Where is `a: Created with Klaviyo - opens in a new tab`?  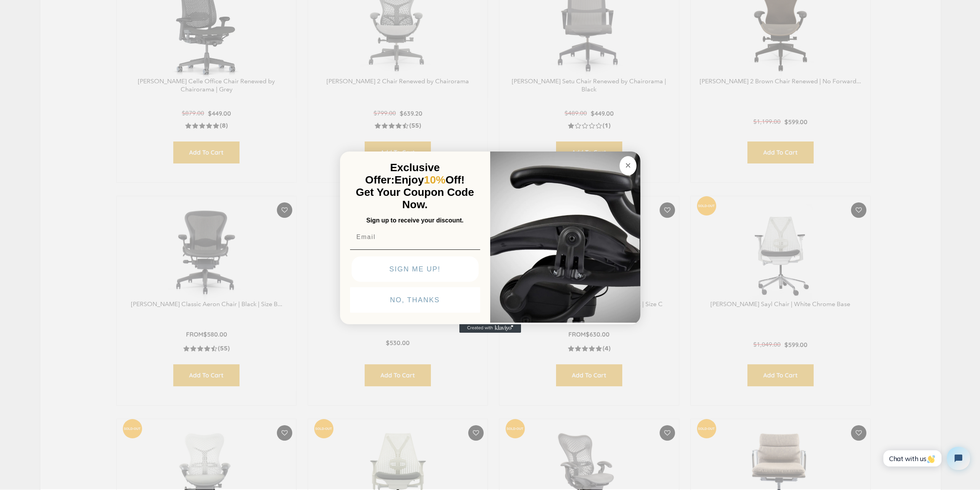
a: Created with Klaviyo - opens in a new tab is located at coordinates (490, 328).